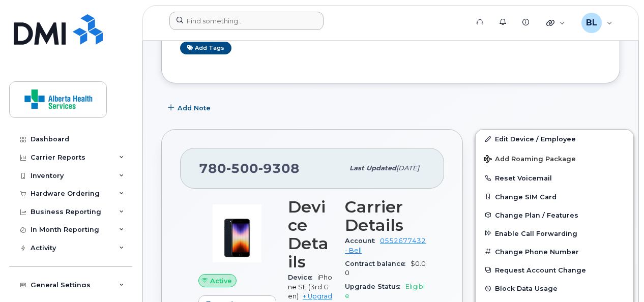  What do you see at coordinates (554, 215) in the screenshot?
I see `button: Change Plan / Features` at bounding box center [554, 215].